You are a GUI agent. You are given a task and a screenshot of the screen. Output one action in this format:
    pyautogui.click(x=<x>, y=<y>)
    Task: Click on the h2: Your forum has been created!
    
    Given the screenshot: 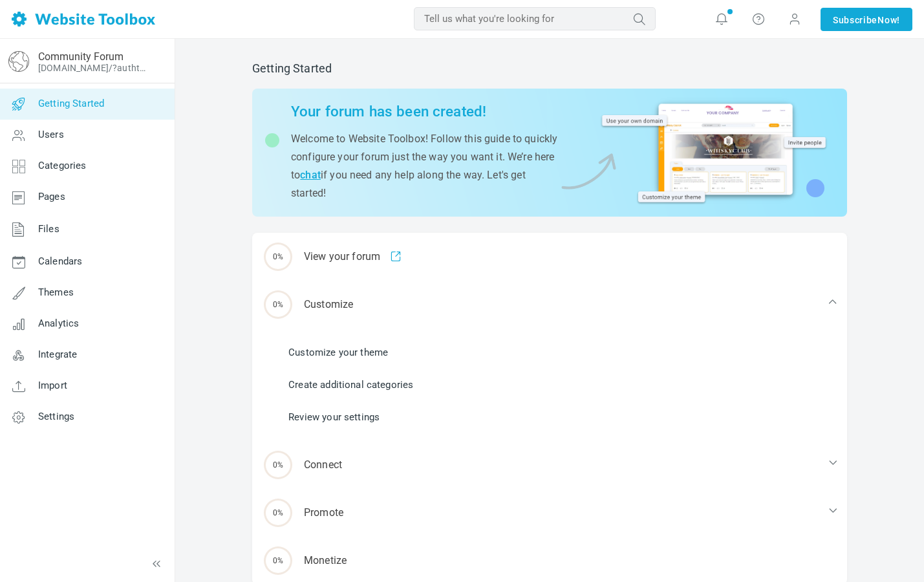 What is the action you would take?
    pyautogui.click(x=424, y=111)
    